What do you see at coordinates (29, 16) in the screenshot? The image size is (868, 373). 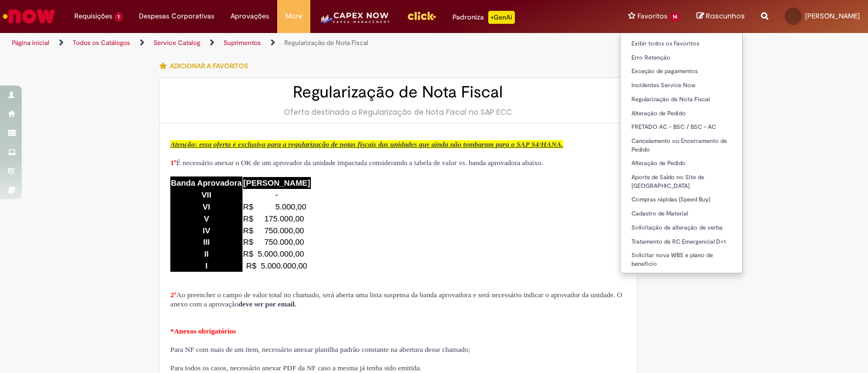 I see `img: ServiceNow` at bounding box center [29, 16].